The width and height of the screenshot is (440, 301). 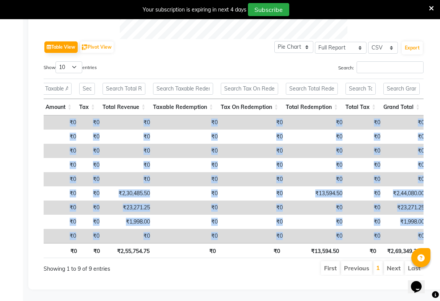 I want to click on input: Search Total Tax, so click(x=361, y=88).